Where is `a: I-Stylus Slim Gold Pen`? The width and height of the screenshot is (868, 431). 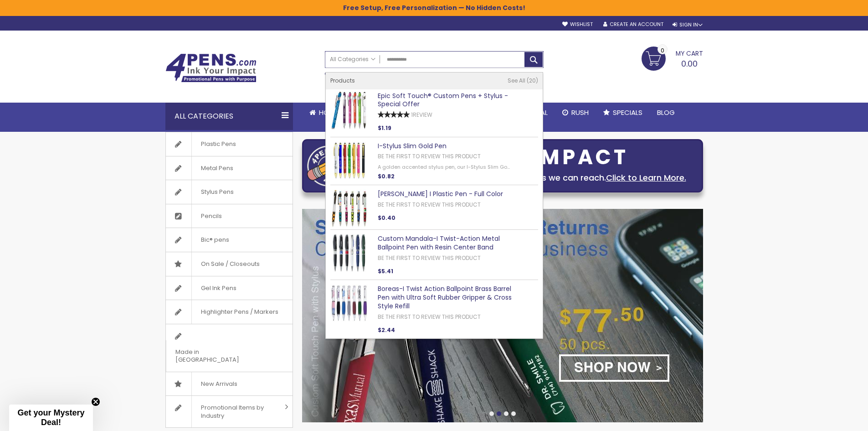
a: I-Stylus Slim Gold Pen is located at coordinates (412, 146).